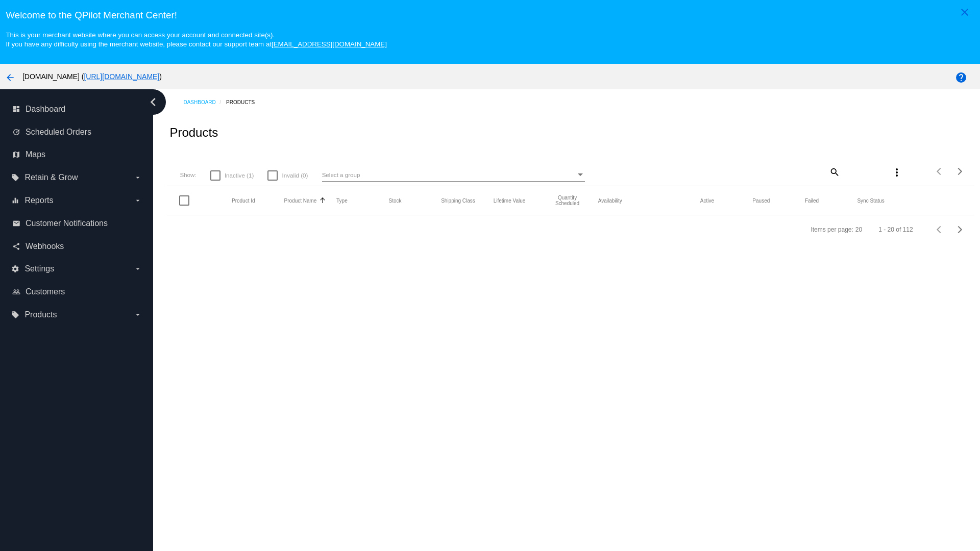 The height and width of the screenshot is (551, 980). Describe the element at coordinates (35, 155) in the screenshot. I see `span: Maps` at that location.